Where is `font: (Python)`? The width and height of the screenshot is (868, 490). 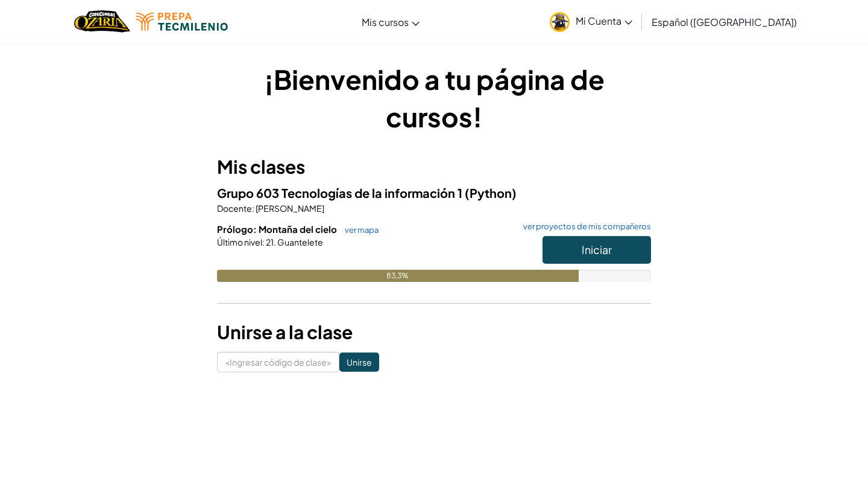 font: (Python) is located at coordinates (490, 192).